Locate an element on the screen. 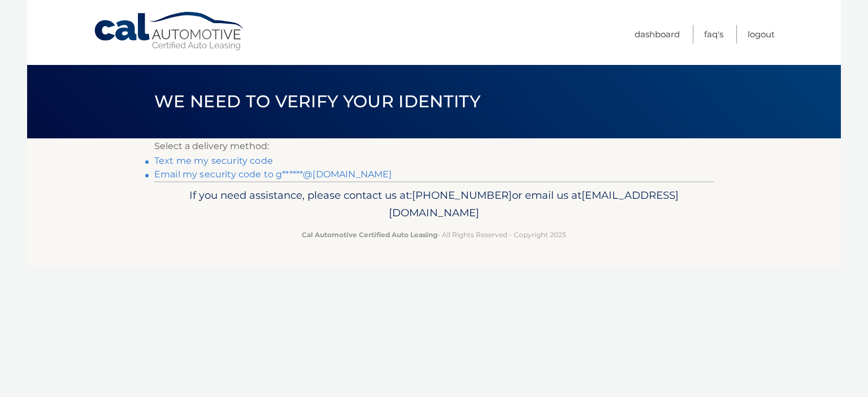 Image resolution: width=868 pixels, height=397 pixels. a: Cal Automotive is located at coordinates (170, 31).